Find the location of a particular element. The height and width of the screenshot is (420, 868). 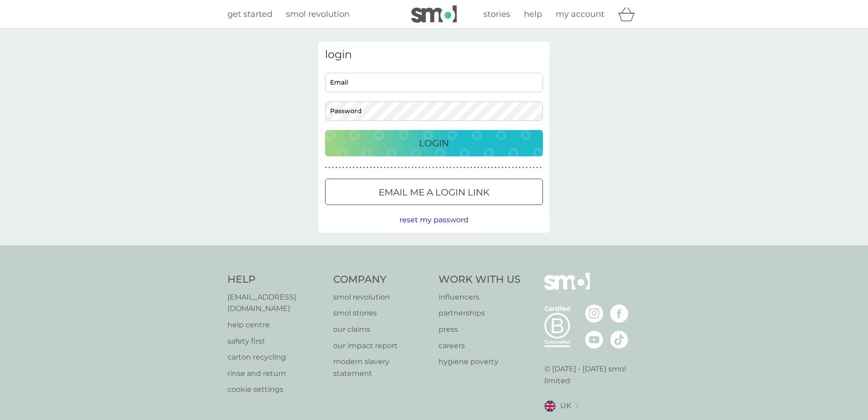

span: my account is located at coordinates (580, 14).